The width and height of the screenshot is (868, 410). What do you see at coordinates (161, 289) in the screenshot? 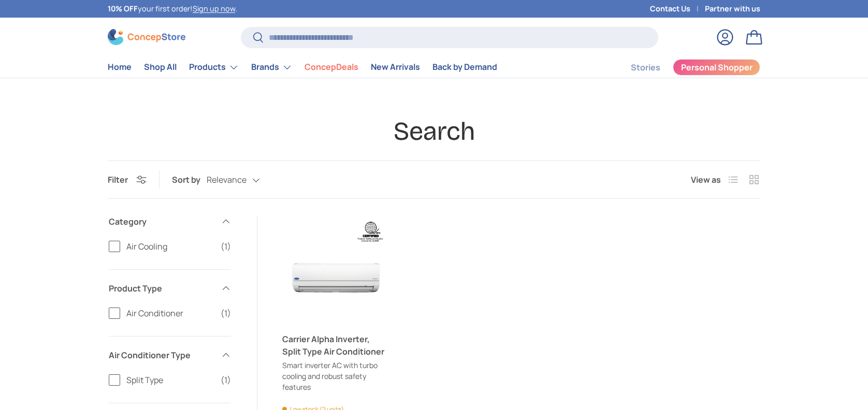
I see `span: Product Type` at bounding box center [161, 289].